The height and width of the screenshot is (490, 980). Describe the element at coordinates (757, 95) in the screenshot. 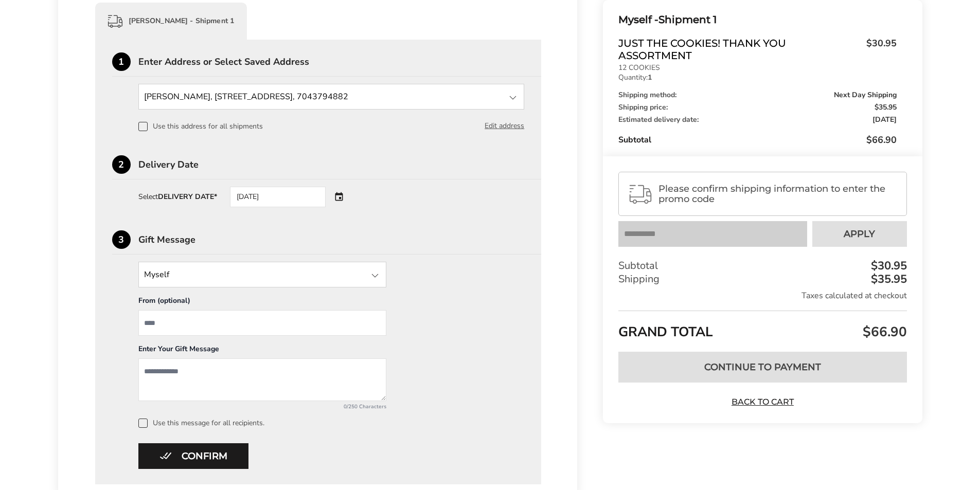

I see `div: Shipping method:` at that location.